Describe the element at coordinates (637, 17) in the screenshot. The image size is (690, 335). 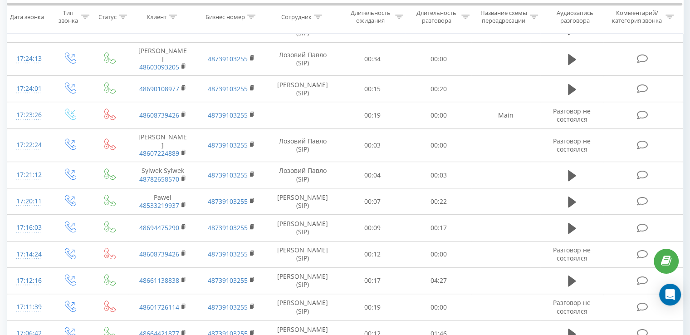
I see `div: Комментарий/категория звонка` at that location.